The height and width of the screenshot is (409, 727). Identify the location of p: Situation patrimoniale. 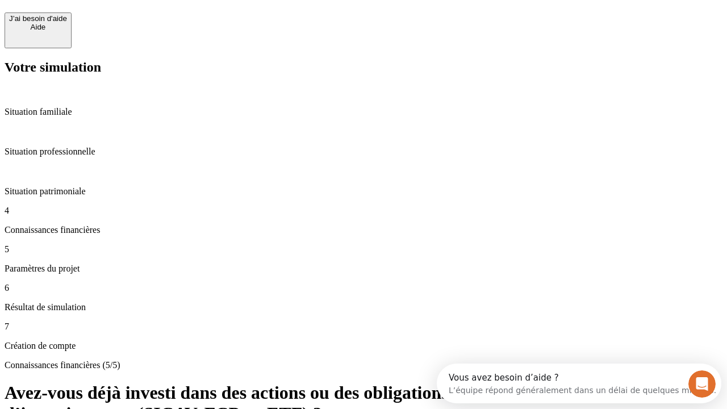
(364, 191).